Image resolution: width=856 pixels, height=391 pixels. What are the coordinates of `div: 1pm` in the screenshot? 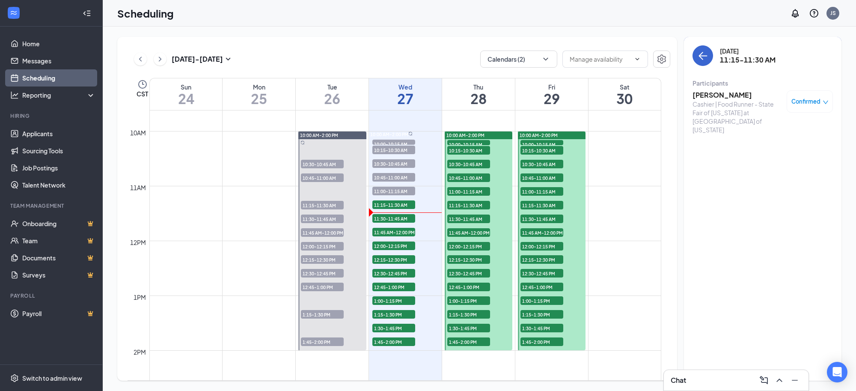 It's located at (140, 297).